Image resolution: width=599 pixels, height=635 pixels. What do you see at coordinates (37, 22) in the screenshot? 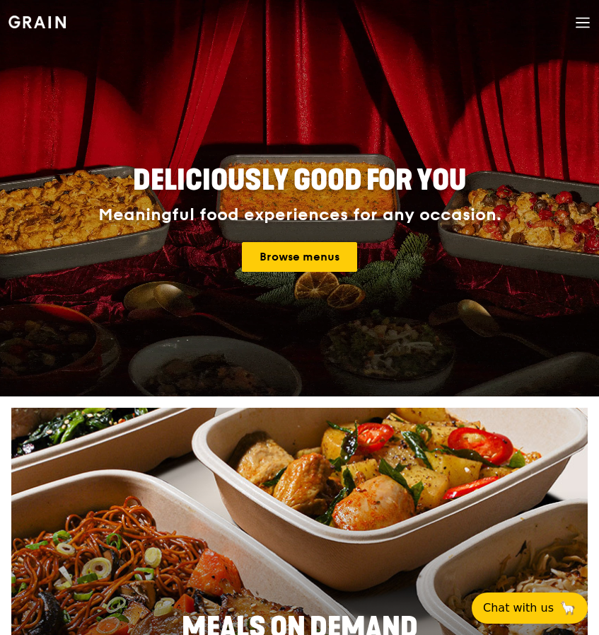
I see `img: Grain` at bounding box center [37, 22].